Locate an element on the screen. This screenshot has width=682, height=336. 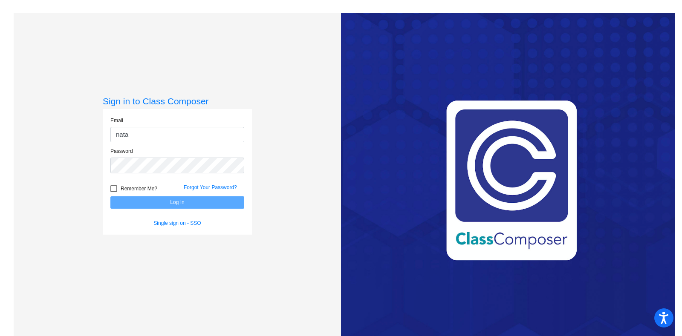
a: Single sign on - SSO is located at coordinates (177, 223).